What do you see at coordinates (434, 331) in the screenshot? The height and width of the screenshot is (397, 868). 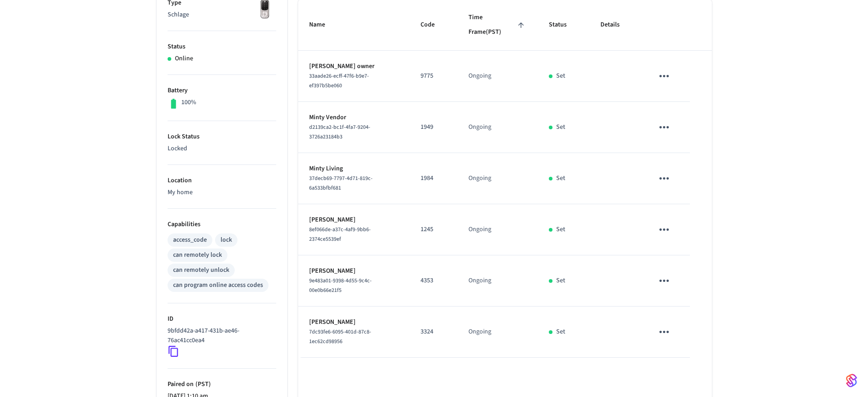 I see `p: 3324` at bounding box center [434, 331].